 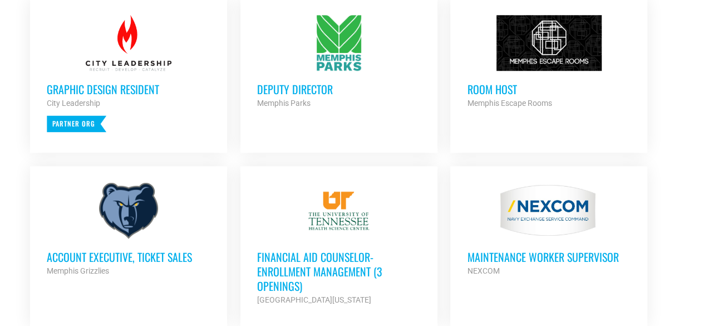 What do you see at coordinates (76, 124) in the screenshot?
I see `p: Partner Org` at bounding box center [76, 124].